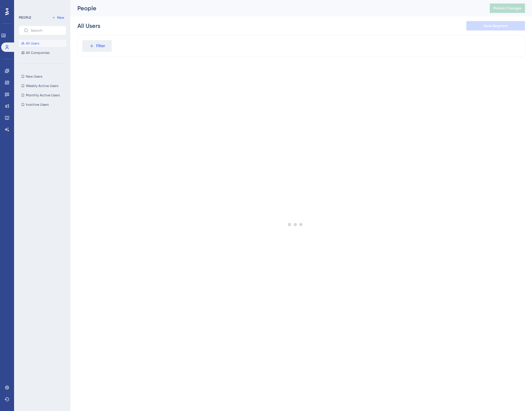 This screenshot has width=532, height=411. I want to click on span: Save Segment, so click(495, 26).